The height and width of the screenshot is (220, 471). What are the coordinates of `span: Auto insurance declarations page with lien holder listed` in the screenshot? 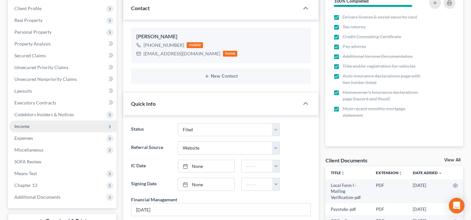 It's located at (382, 79).